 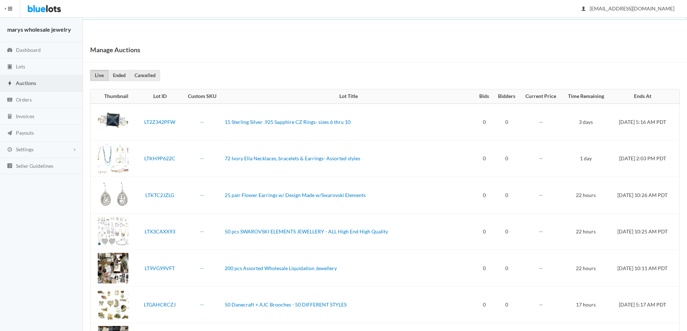 I want to click on a: 25 pair Flower Earrings w/ Design Made w/Swarovski Elements, so click(x=295, y=195).